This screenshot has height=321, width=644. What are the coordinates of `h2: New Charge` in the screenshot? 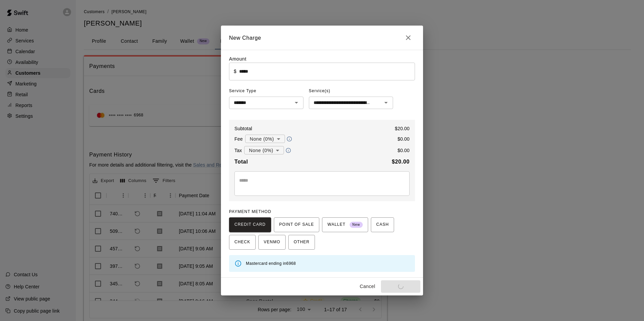 It's located at (322, 38).